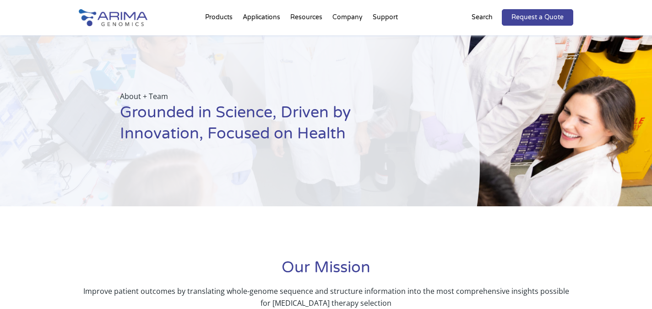 This screenshot has width=652, height=309. I want to click on img: Arima-Genomics-logo, so click(113, 17).